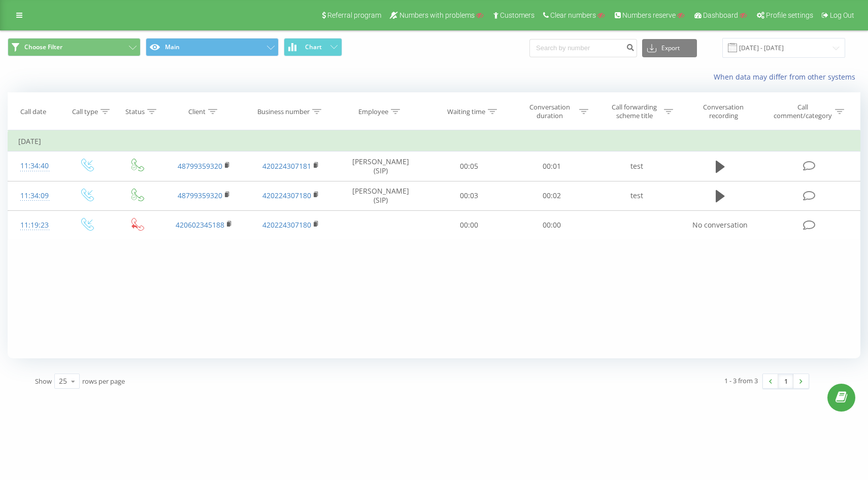  What do you see at coordinates (34, 225) in the screenshot?
I see `div: 11:19:23` at bounding box center [34, 225].